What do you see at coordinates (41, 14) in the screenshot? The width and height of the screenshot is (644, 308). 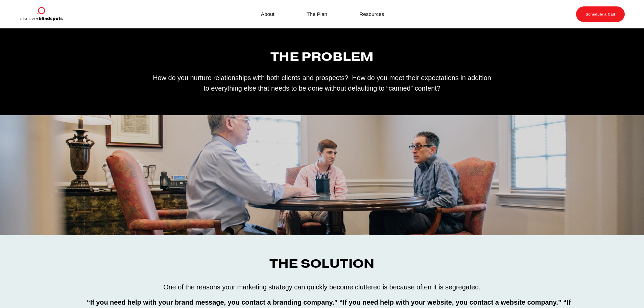 I see `img: Discover Blind Spots` at bounding box center [41, 14].